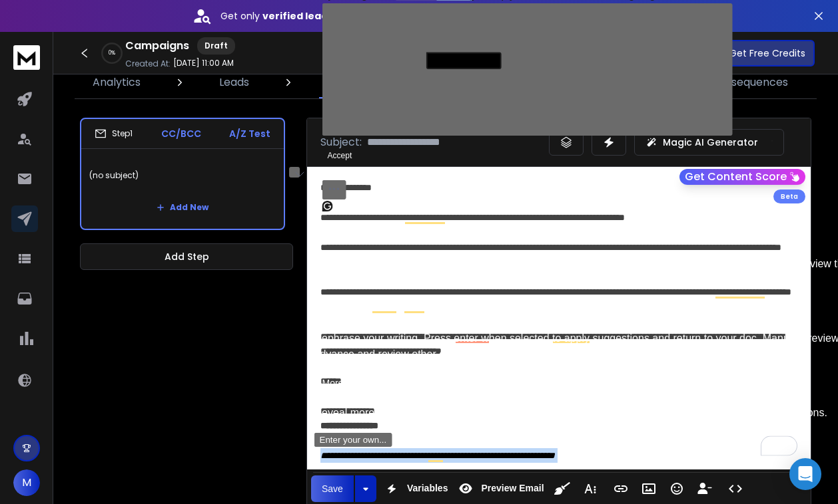 This screenshot has height=504, width=838. What do you see at coordinates (113, 134) in the screenshot?
I see `div: Step 1` at bounding box center [113, 134].